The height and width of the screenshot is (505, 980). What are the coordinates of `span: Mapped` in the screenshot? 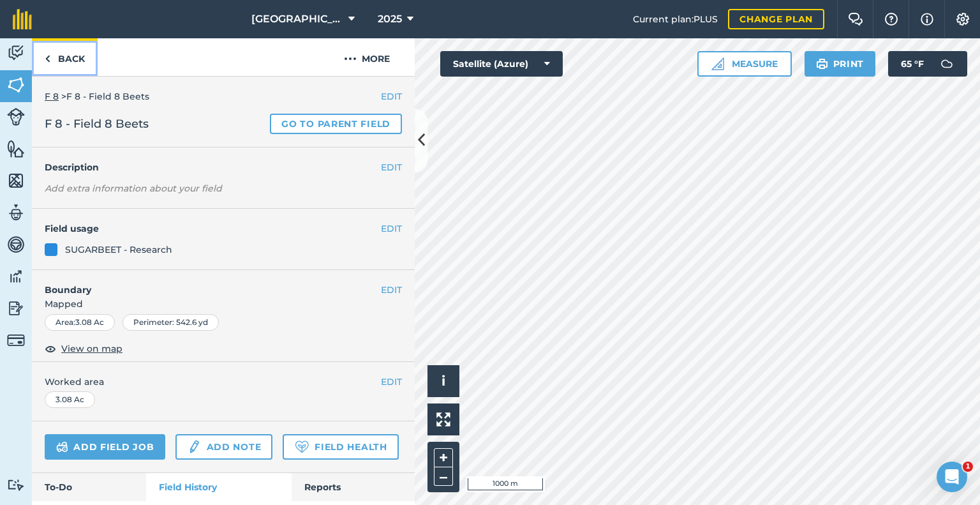 It's located at (224, 304).